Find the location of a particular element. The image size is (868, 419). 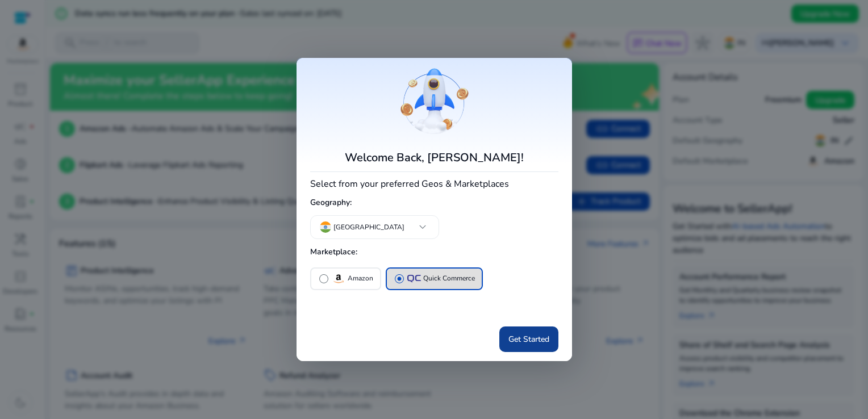

p: Amazon is located at coordinates (360, 278).